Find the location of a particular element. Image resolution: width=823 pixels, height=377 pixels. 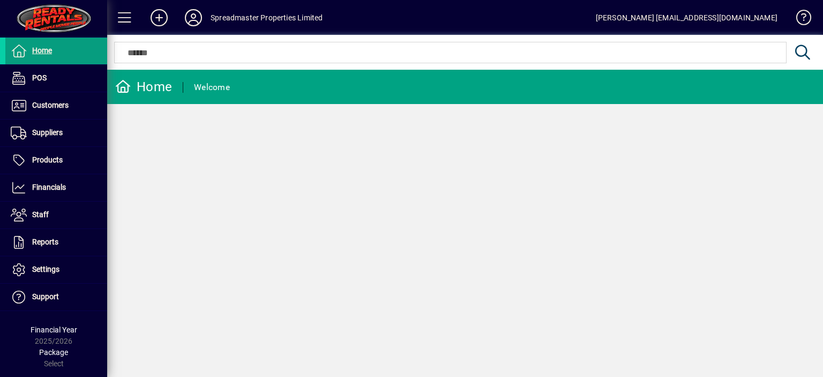

span: Settings is located at coordinates (46, 269).